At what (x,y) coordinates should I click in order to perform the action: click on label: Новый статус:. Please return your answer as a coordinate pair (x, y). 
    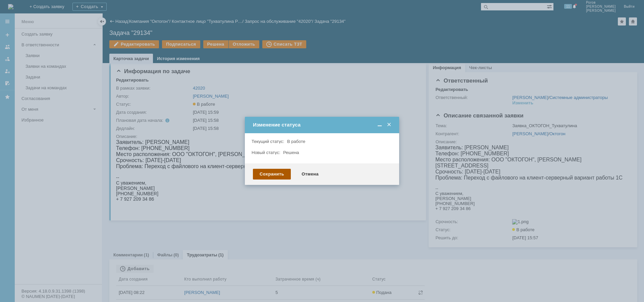
    Looking at the image, I should click on (266, 152).